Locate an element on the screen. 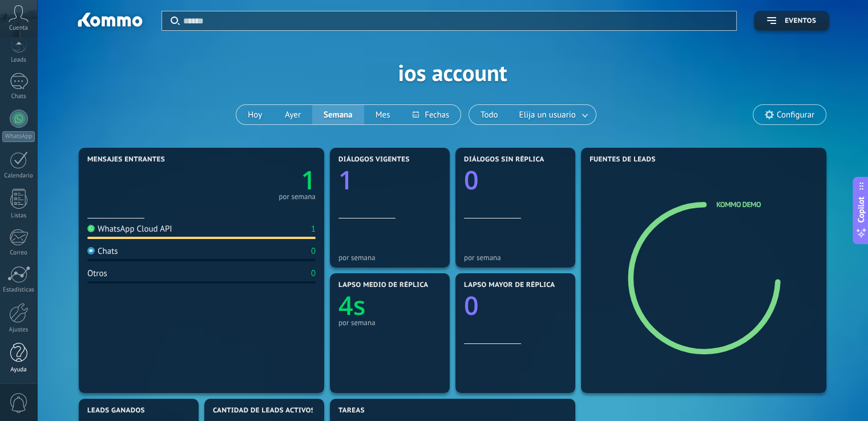 This screenshot has height=421, width=868. button: Hoy is located at coordinates (255, 115).